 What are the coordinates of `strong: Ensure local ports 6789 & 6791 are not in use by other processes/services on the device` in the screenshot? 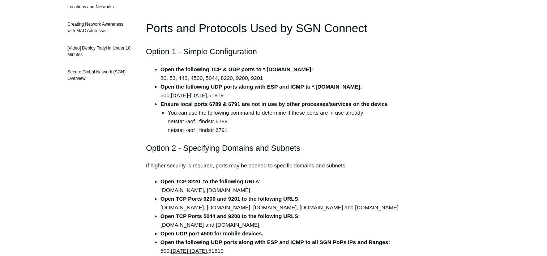 It's located at (274, 104).